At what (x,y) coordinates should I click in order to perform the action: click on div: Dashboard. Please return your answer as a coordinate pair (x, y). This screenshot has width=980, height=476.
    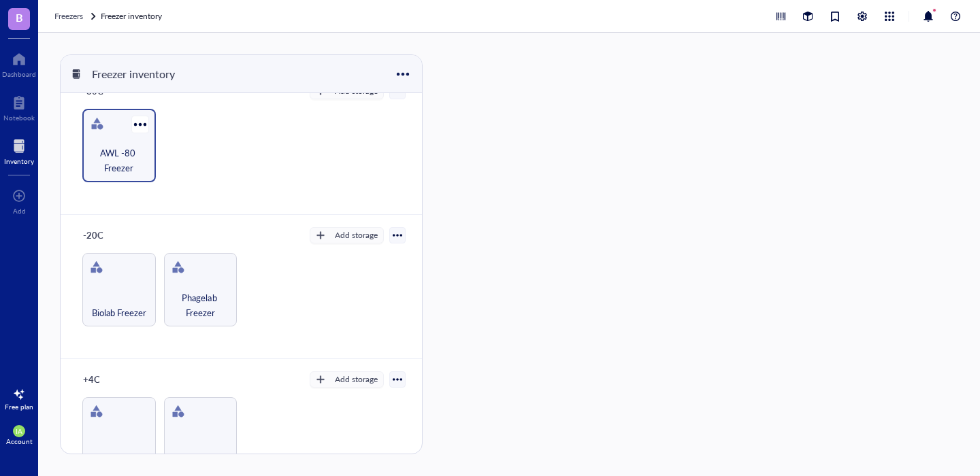
    Looking at the image, I should click on (19, 74).